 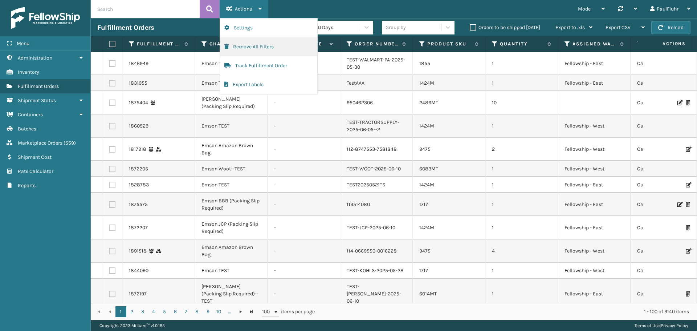 What do you see at coordinates (36, 171) in the screenshot?
I see `span: Rate Calculator` at bounding box center [36, 171].